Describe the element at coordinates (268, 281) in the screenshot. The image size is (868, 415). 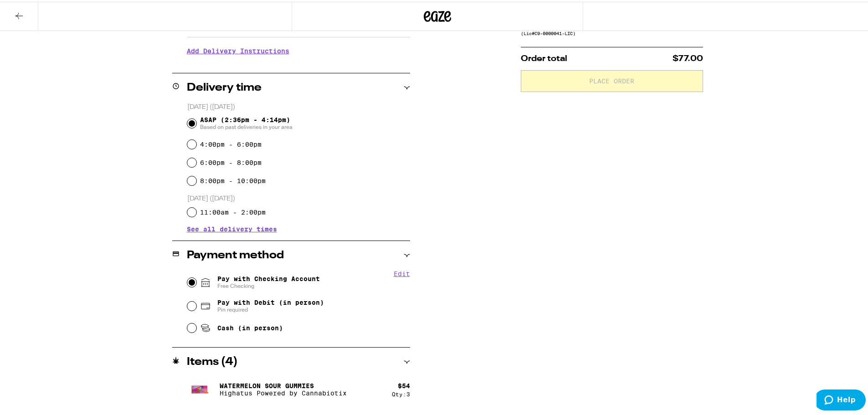
I see `span: Pay with Checking Account` at that location.